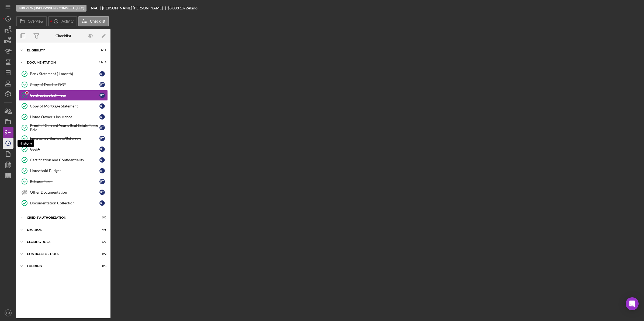 Image resolution: width=644 pixels, height=321 pixels. Describe the element at coordinates (65, 192) in the screenshot. I see `div: Other Documentation` at that location.